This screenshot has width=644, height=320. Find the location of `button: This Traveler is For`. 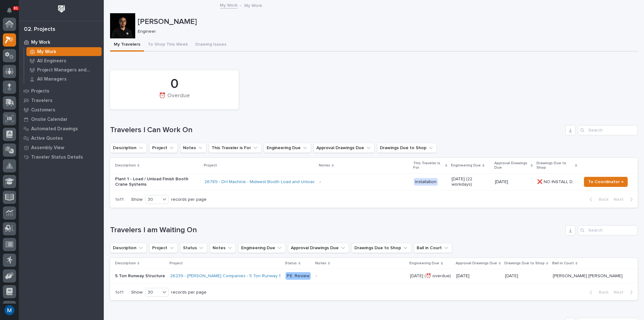

button: This Traveler is For is located at coordinates (235, 148).